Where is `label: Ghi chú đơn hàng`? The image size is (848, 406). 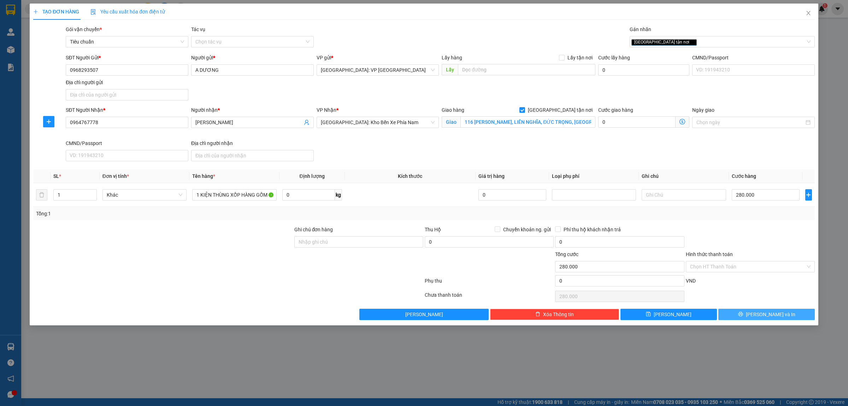 label: Ghi chú đơn hàng is located at coordinates (314, 229).